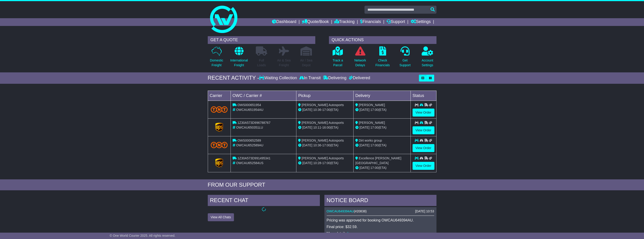 This screenshot has width=644, height=239. Describe the element at coordinates (383, 40) in the screenshot. I see `div: QUICK ACTIONS` at that location.